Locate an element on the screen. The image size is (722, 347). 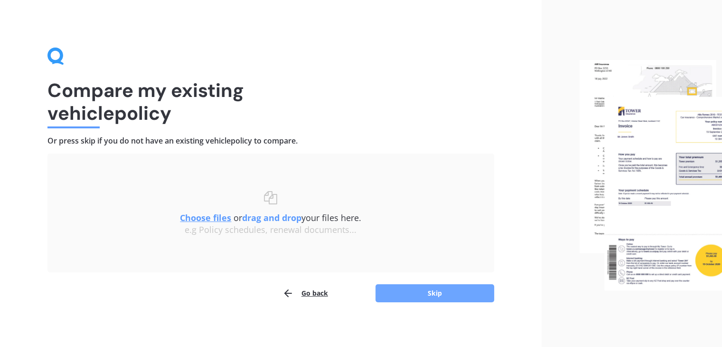
img: files.webp is located at coordinates (651, 175).